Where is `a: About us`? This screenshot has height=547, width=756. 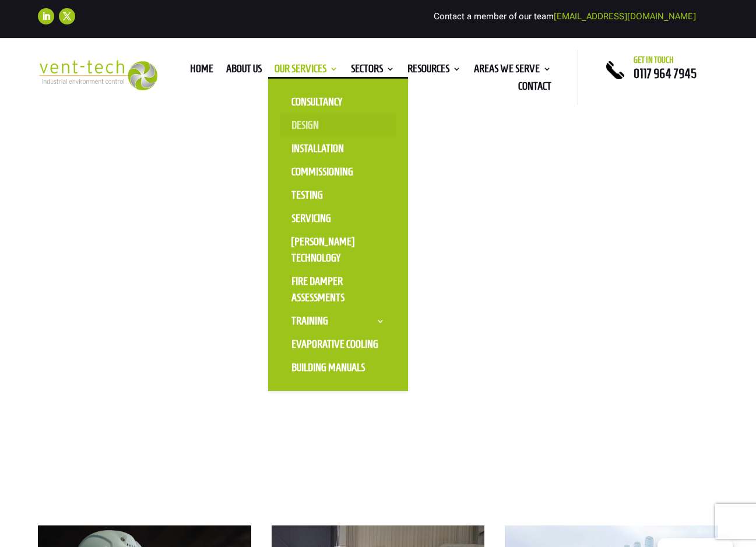
a: About us is located at coordinates (243, 71).